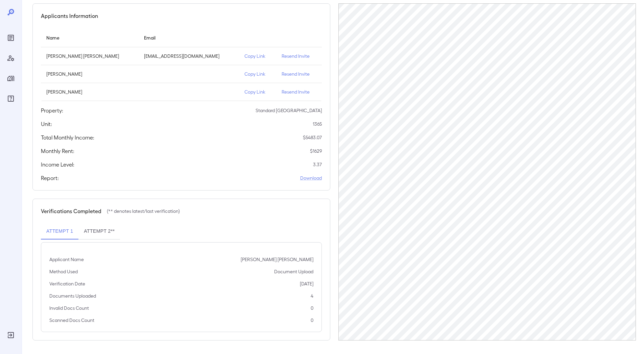  I want to click on h5: Monthly Rent:, so click(58, 151).